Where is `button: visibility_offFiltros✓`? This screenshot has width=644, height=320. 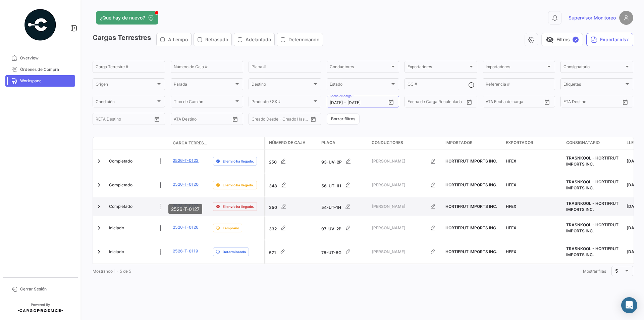
button: visibility_offFiltros✓ is located at coordinates (562, 40).